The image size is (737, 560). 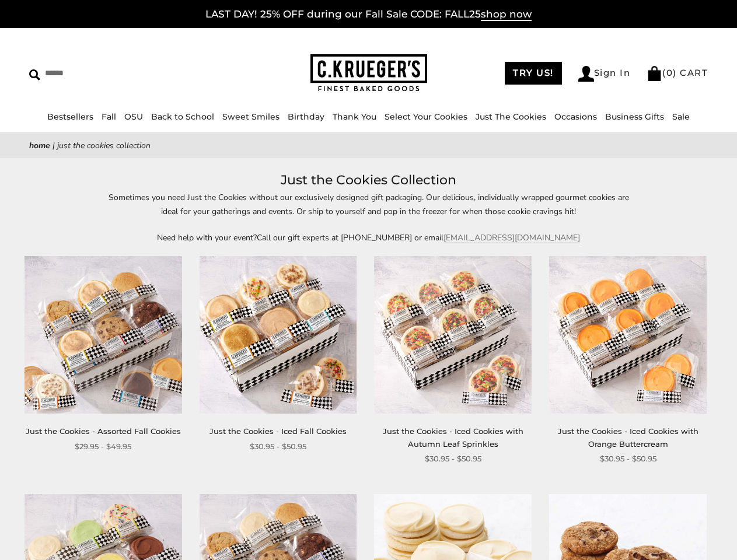 I want to click on a: Sale, so click(x=681, y=117).